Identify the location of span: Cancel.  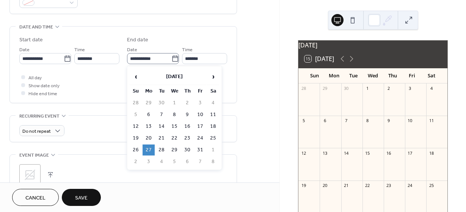
(35, 198).